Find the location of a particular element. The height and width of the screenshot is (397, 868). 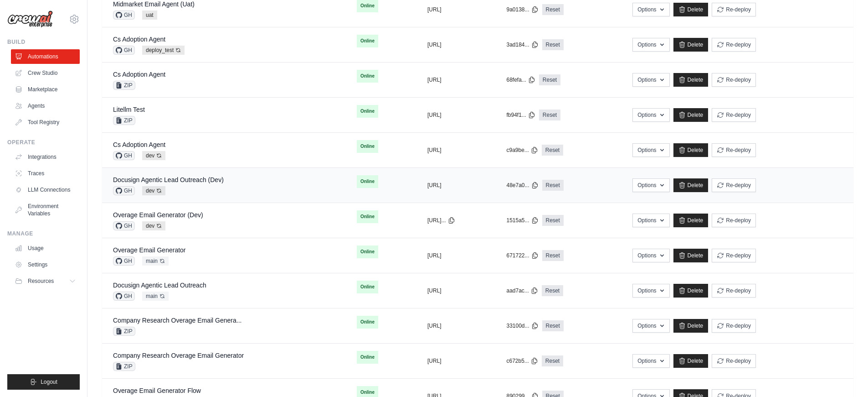

span: Logout is located at coordinates (49, 382).